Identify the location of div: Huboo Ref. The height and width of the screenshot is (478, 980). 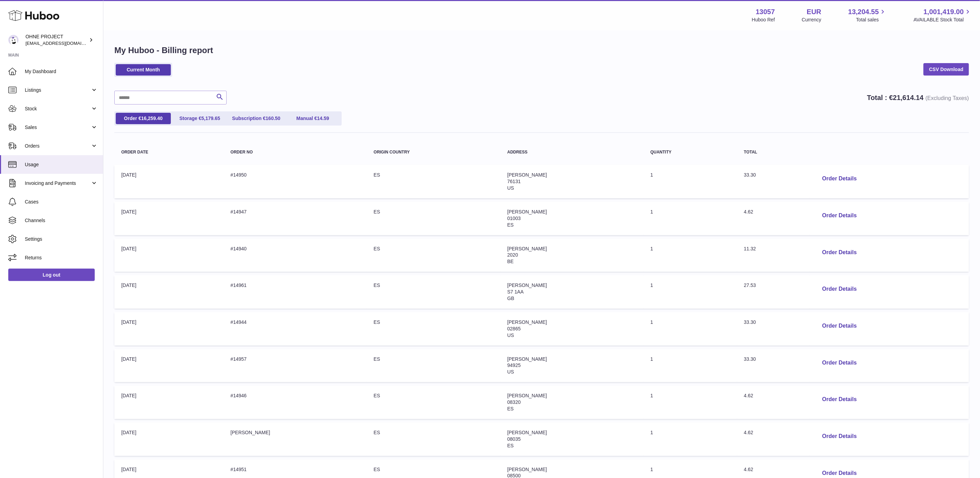
(764, 19).